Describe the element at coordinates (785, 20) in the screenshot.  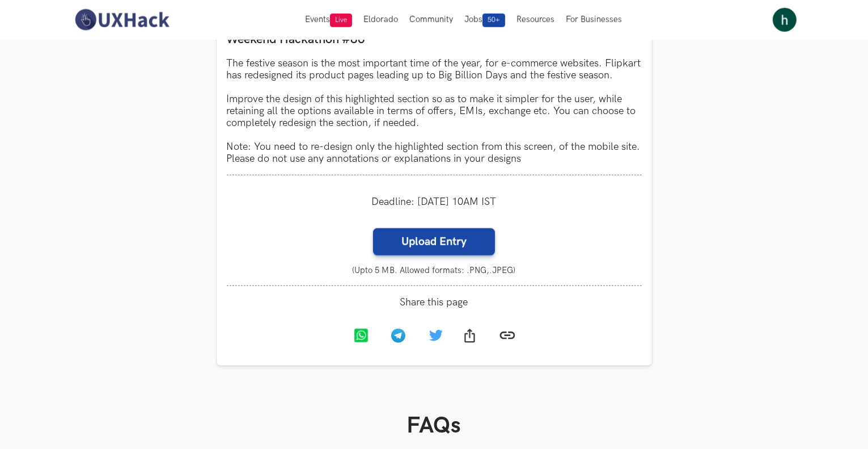
I see `img: Your profile pic` at that location.